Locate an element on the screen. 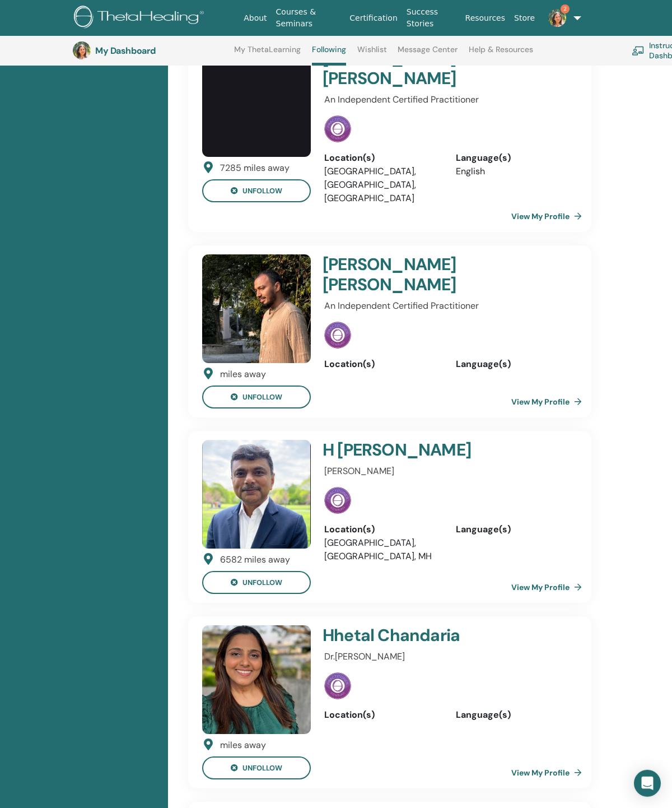 This screenshot has height=808, width=672. a: Certification is located at coordinates (373, 18).